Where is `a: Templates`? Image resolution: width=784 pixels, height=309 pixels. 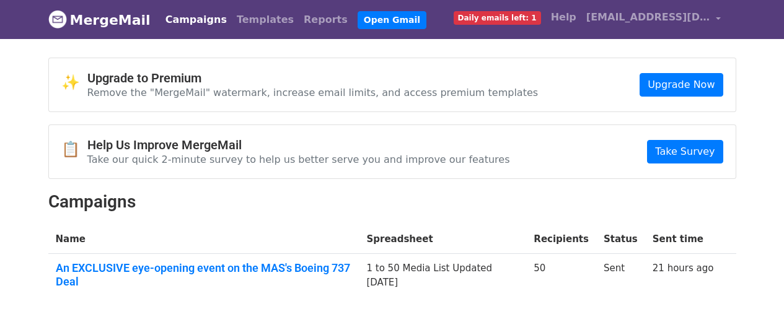
a: Templates is located at coordinates (265, 20).